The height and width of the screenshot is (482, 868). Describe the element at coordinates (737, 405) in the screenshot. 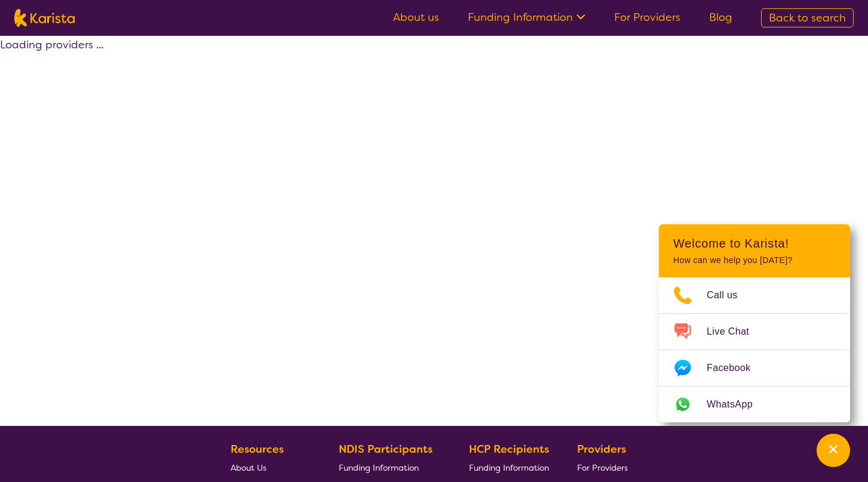

I see `span: WhatsApp` at that location.